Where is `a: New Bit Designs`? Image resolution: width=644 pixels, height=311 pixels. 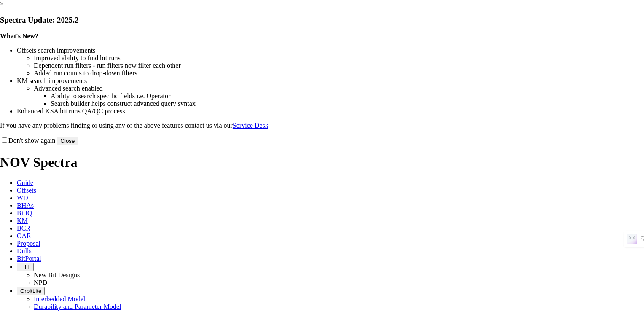
a: New Bit Designs is located at coordinates (57, 275).